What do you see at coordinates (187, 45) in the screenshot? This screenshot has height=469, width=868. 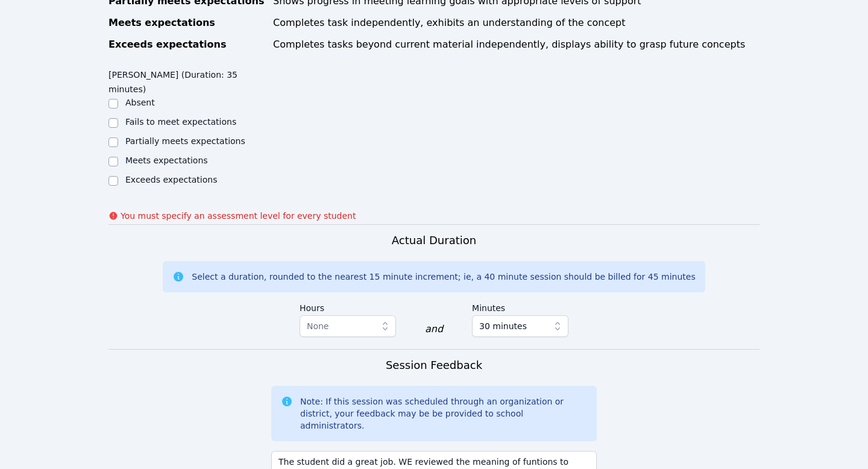 I see `div: Exceeds expectations` at bounding box center [187, 45].